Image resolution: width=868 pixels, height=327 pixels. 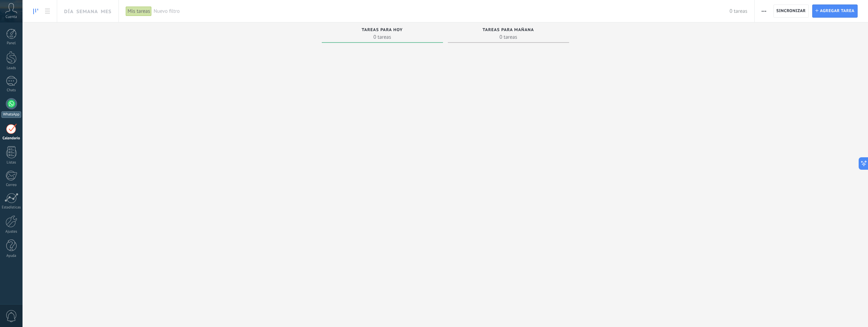 I want to click on button: Agregar tarea, so click(x=834, y=11).